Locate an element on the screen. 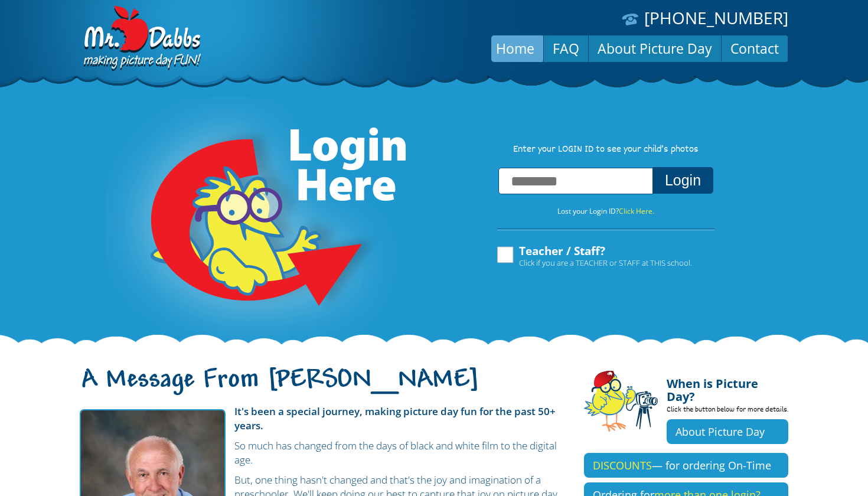 Image resolution: width=868 pixels, height=496 pixels. p: So much has changed from the days of black and white film to the digital age. is located at coordinates (323, 452).